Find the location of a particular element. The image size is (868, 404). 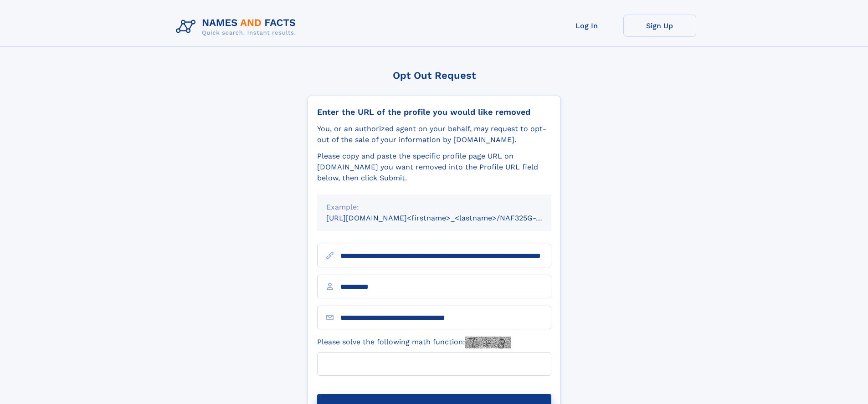

a: Log In is located at coordinates (587, 25).